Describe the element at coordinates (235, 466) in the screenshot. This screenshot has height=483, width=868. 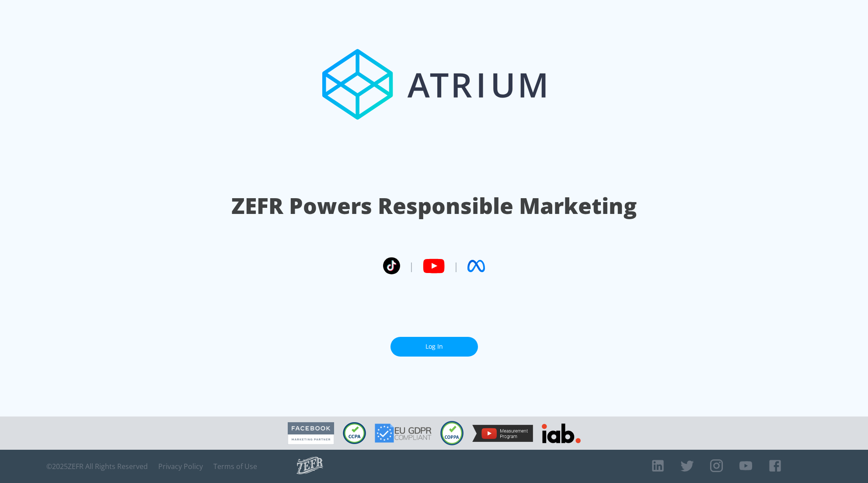
I see `a: Terms of Use` at that location.